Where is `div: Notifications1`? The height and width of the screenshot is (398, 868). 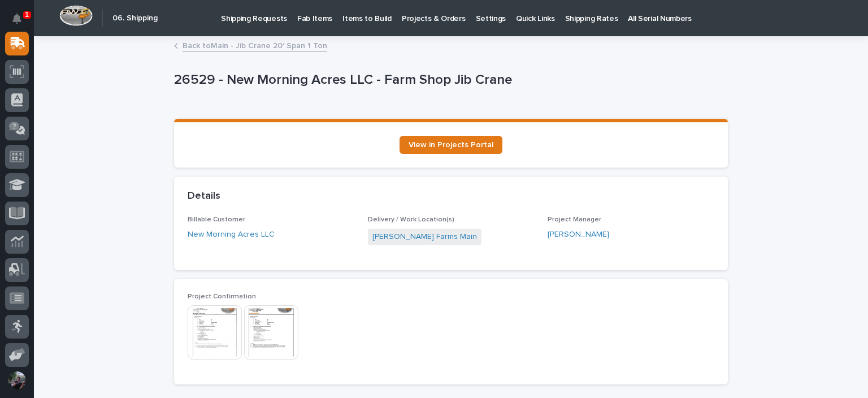
div: Notifications1 is located at coordinates (21, 23).